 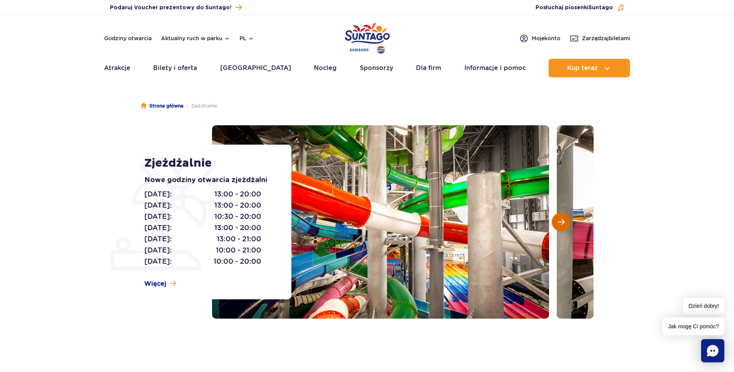 I want to click on a: Bilety i oferta, so click(x=175, y=68).